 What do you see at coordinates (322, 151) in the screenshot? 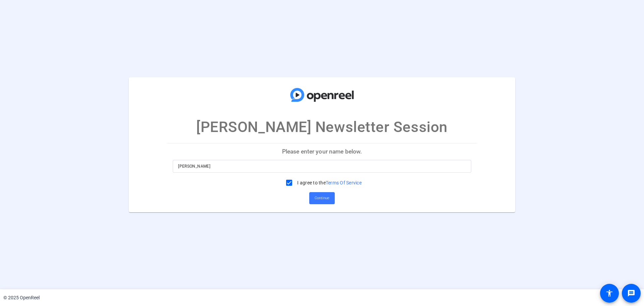
I see `p: Please enter your name below.` at bounding box center [322, 151].